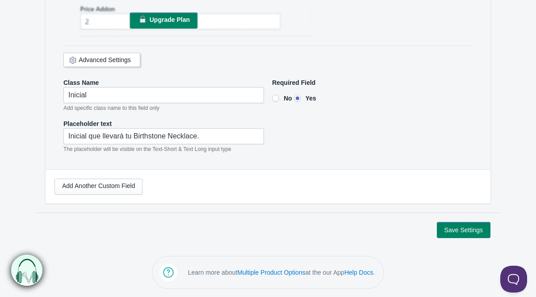 The height and width of the screenshot is (297, 536). Describe the element at coordinates (463, 230) in the screenshot. I see `button: Save Settings` at that location.